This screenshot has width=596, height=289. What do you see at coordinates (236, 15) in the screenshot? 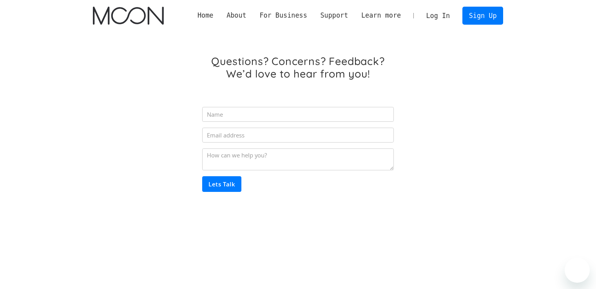
I see `div: About` at bounding box center [236, 15].